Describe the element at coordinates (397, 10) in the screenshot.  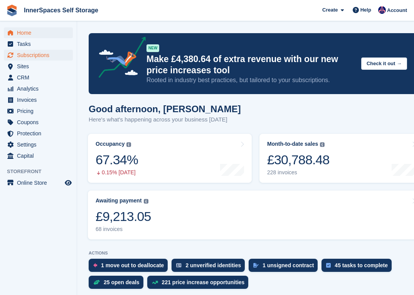
I see `span: Account` at that location.